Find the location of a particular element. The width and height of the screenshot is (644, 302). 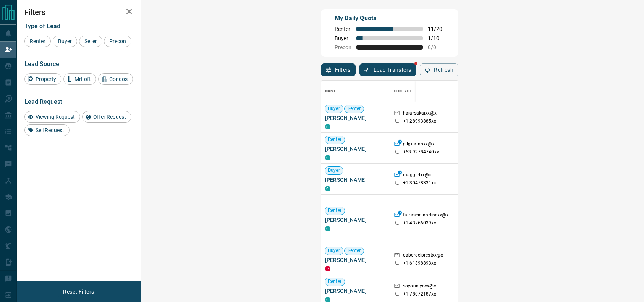

span: Offer Request is located at coordinates (110, 117).